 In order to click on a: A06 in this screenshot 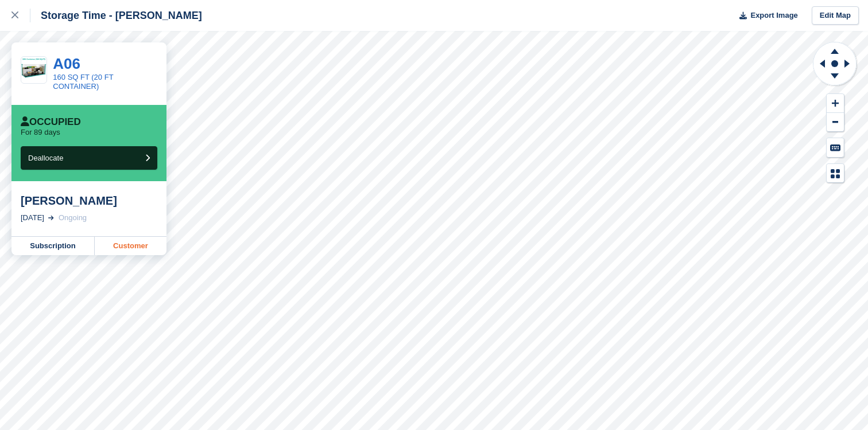, I will do `click(67, 64)`.